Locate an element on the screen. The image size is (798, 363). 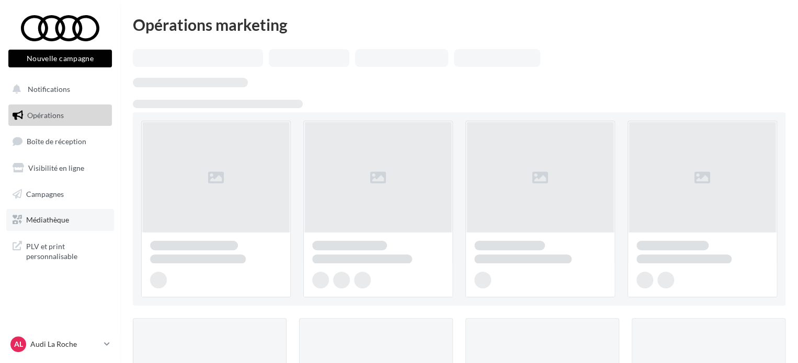
span: Visibilité en ligne is located at coordinates (56, 168).